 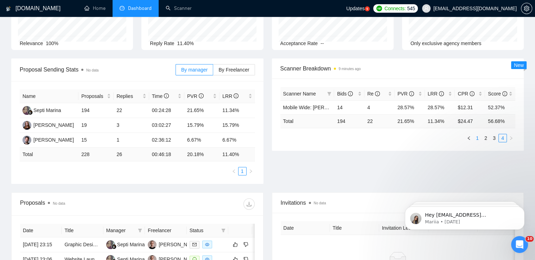 I want to click on div: message notification from Mariia, 1w ago. Hey artem.afanasiev@arounda.agency, Looks like your Upw..., so click(x=70, y=26).